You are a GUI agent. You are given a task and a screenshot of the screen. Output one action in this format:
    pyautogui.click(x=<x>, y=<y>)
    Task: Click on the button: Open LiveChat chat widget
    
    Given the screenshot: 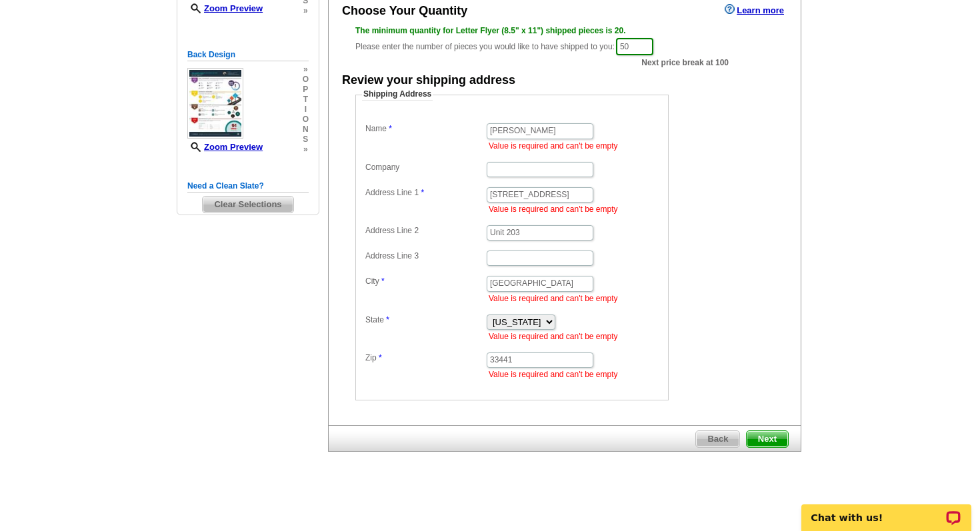 What is the action you would take?
    pyautogui.click(x=161, y=28)
    